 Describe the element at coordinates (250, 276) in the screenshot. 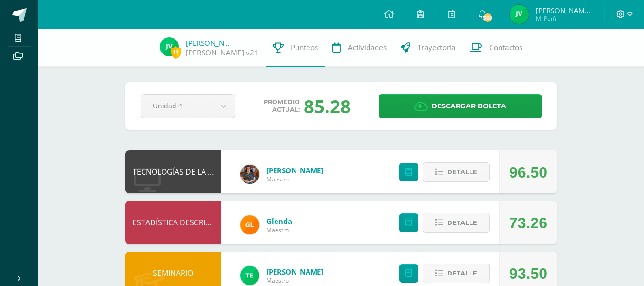

I see `img: 43d3dab8d13cc64d9a3940a0882a4dc3.png` at that location.